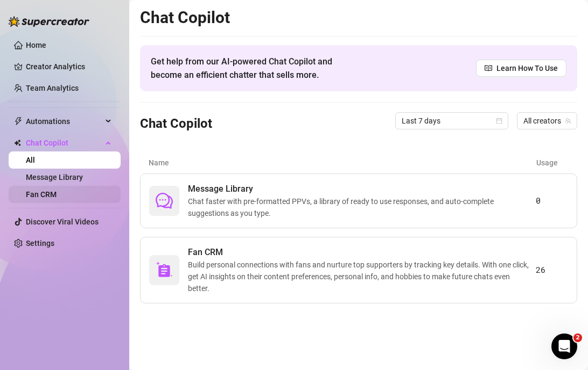 This screenshot has width=588, height=370. What do you see at coordinates (362, 207) in the screenshot?
I see `span: Chat faster with pre-formatted PPVs, a library of ready to use responses, and auto-complete sugge...` at bounding box center [362, 207].